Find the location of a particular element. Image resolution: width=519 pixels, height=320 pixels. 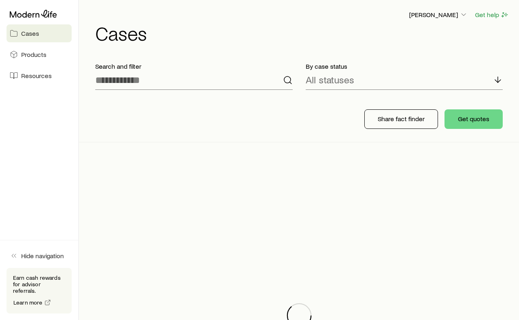

p: Earn cash rewards for advisor referrals. is located at coordinates (39, 284).